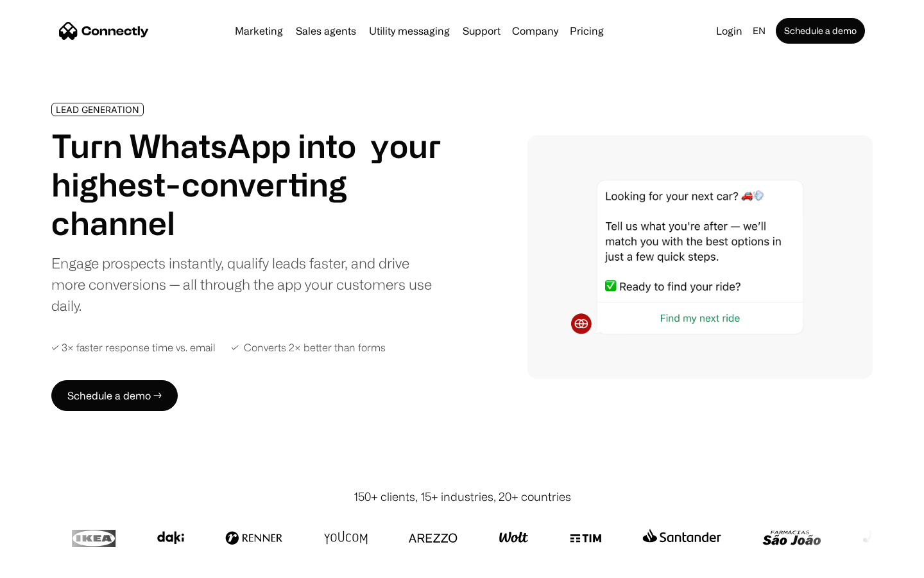 The height and width of the screenshot is (578, 924). I want to click on div: Company, so click(536, 31).